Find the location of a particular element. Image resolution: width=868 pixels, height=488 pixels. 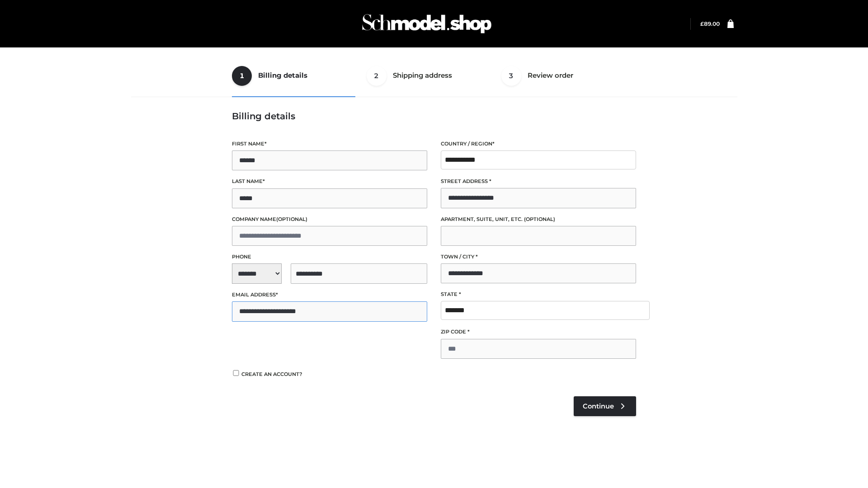

a: Continue is located at coordinates (604, 406).